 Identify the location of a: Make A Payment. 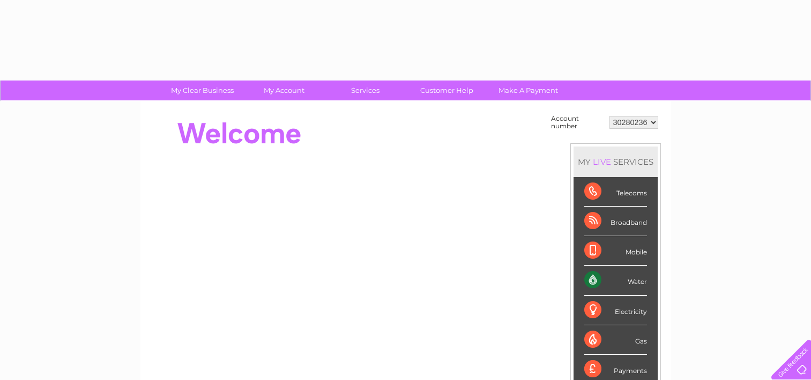
(528, 90).